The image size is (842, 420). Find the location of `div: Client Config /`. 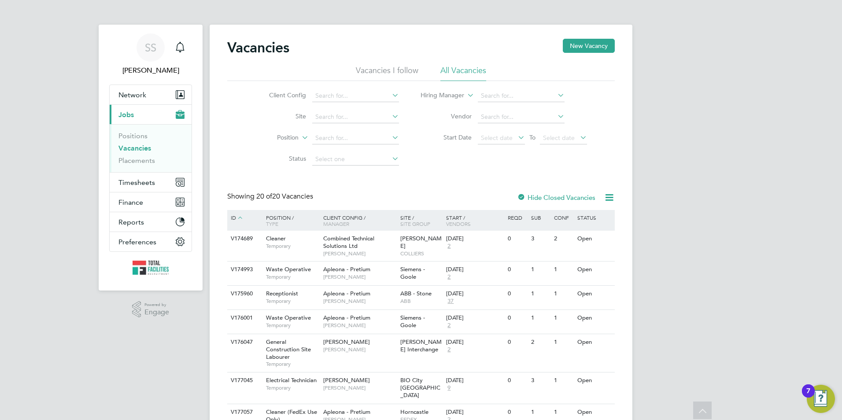

div: Client Config / is located at coordinates (359, 221).